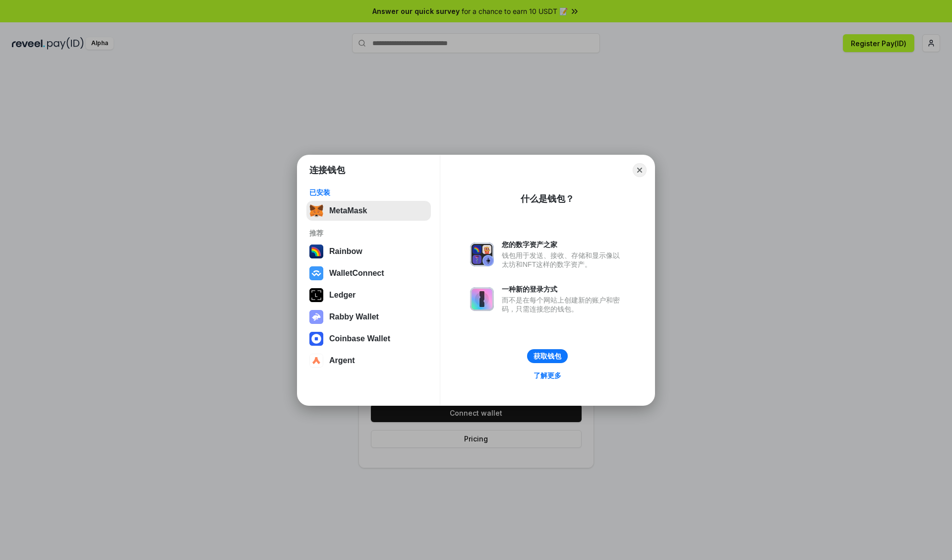 This screenshot has height=560, width=952. Describe the element at coordinates (317, 295) in the screenshot. I see `img: svg+xml,%3Csvg%20xmlns%3D%22http%3A%2F%2Fwww.w3.org%2F2000%2Fsvg%22%20width%3D%2228%22%20height%3...` at that location.